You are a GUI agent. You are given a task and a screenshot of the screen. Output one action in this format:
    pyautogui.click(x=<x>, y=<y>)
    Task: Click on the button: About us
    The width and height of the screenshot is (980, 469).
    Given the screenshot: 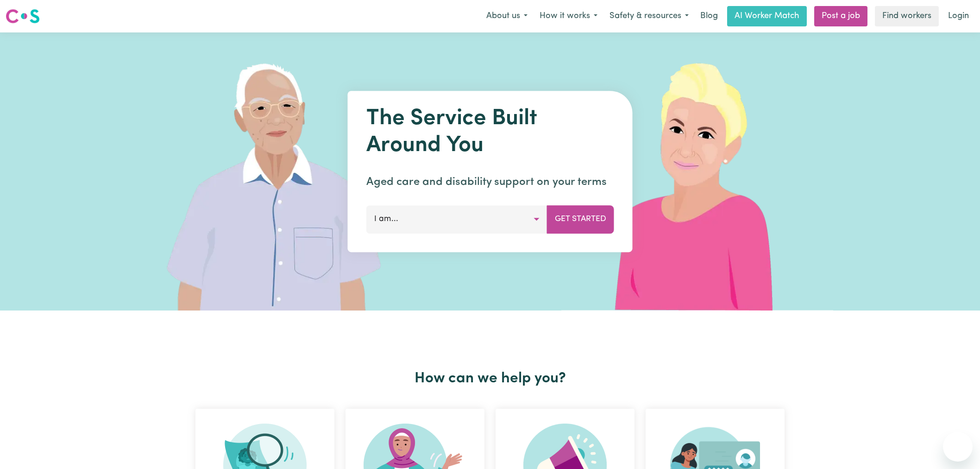 What is the action you would take?
    pyautogui.click(x=506, y=16)
    